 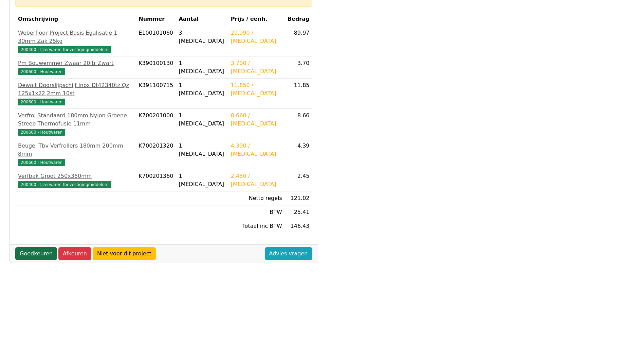 What do you see at coordinates (156, 94) in the screenshot?
I see `td: K391100715` at bounding box center [156, 94].